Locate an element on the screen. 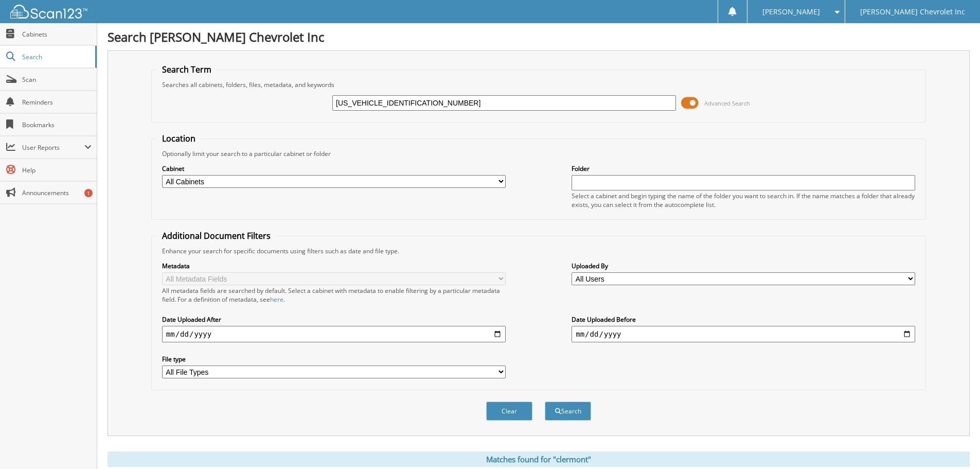 This screenshot has width=980, height=469. a: here is located at coordinates (277, 299).